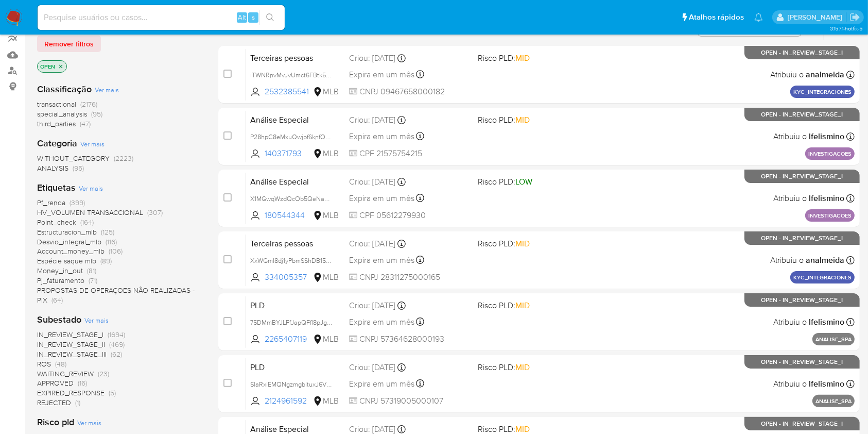 The width and height of the screenshot is (868, 434). I want to click on input: Pesquise usuários ou casos..., so click(161, 18).